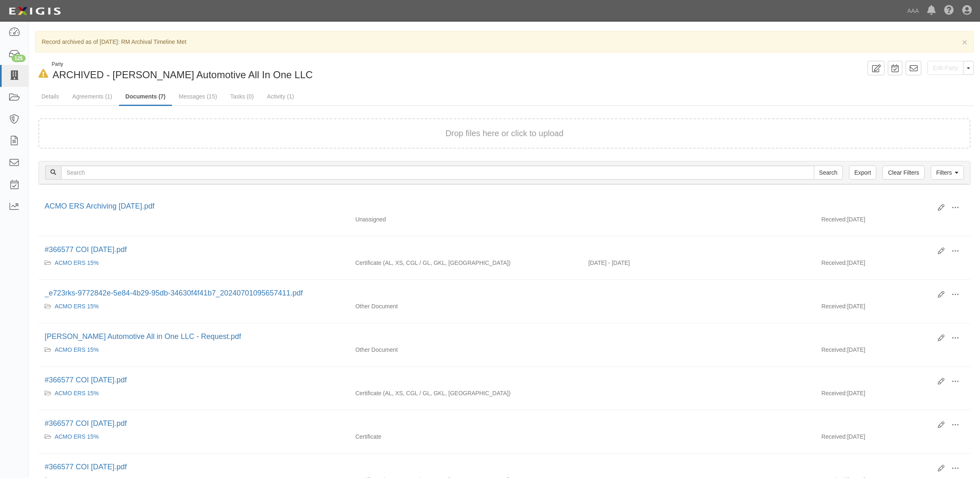  I want to click on i: Help Center - Complianz, so click(949, 11).